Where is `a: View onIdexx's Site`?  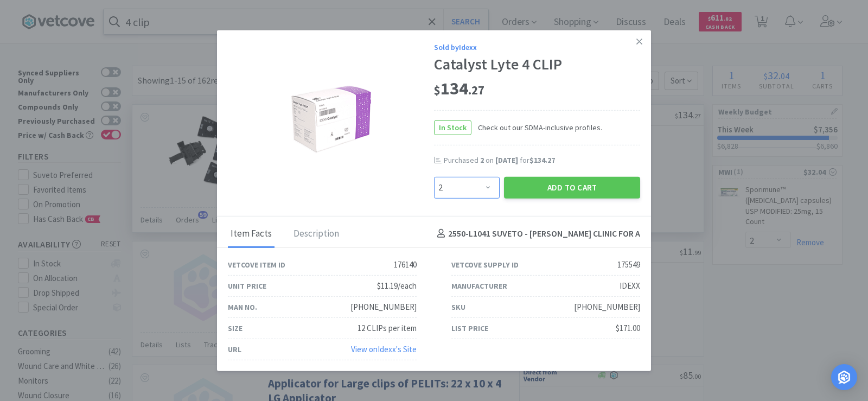 a: View onIdexx's Site is located at coordinates (384, 349).